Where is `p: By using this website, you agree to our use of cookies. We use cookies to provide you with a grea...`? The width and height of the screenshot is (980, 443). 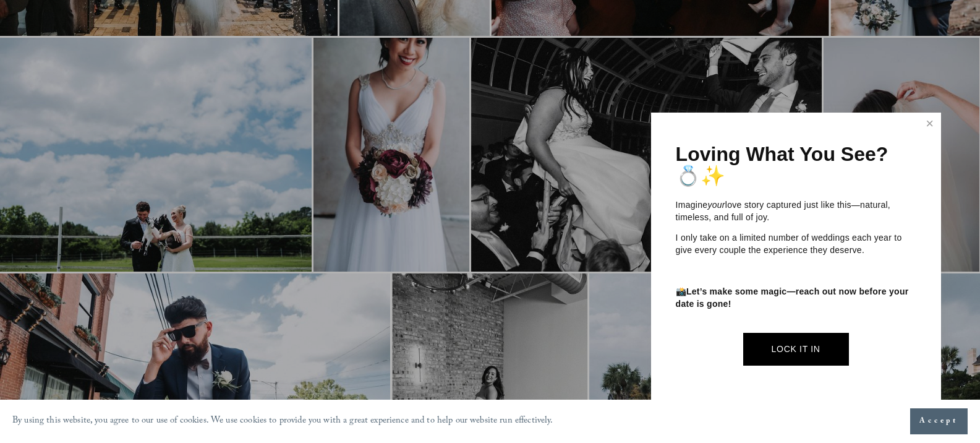 p: By using this website, you agree to our use of cookies. We use cookies to provide you with a grea... is located at coordinates (283, 421).